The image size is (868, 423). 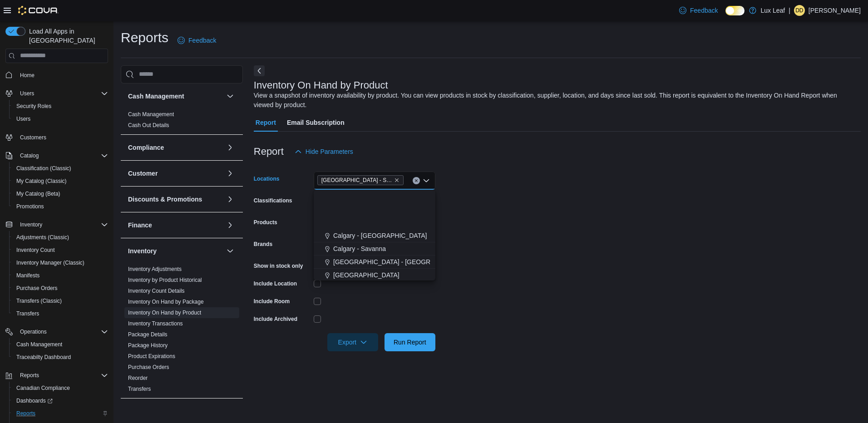 I want to click on span: Package History, so click(x=148, y=346).